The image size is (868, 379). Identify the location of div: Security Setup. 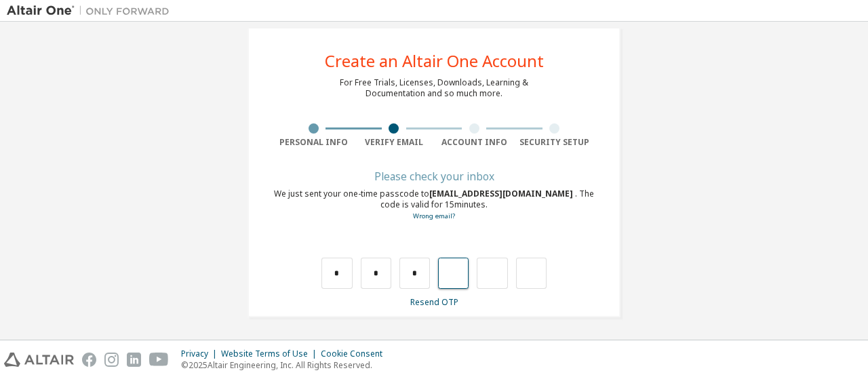
(555, 143).